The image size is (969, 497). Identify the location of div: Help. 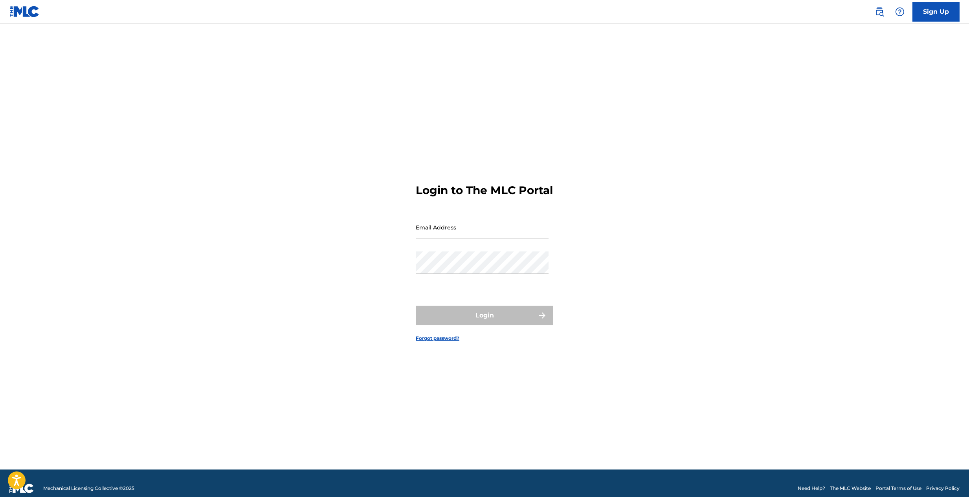
(900, 12).